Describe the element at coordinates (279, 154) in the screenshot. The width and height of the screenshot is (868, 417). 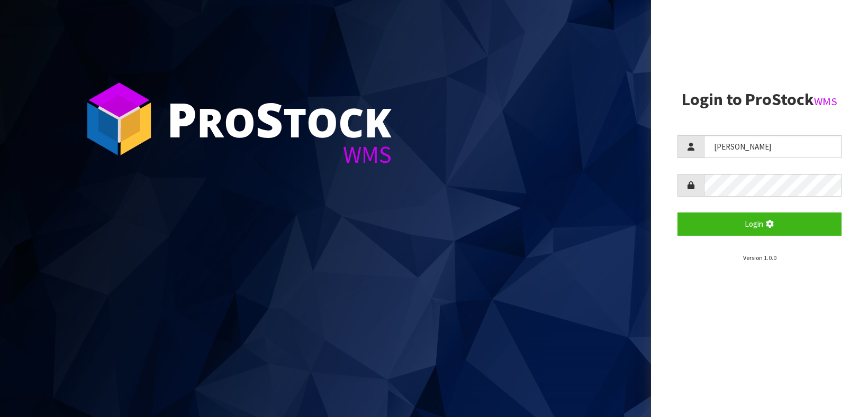
I see `div: WMS` at that location.